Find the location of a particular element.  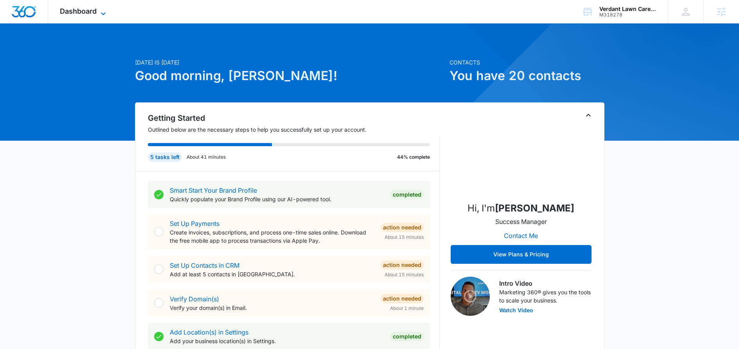

p: Success Manager is located at coordinates (521, 222).